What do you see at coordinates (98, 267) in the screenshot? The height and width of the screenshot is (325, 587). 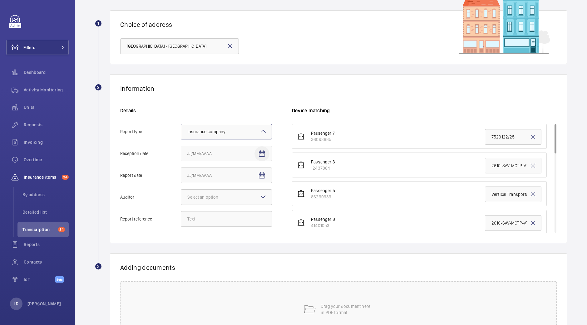 I see `div: 3` at bounding box center [98, 267].